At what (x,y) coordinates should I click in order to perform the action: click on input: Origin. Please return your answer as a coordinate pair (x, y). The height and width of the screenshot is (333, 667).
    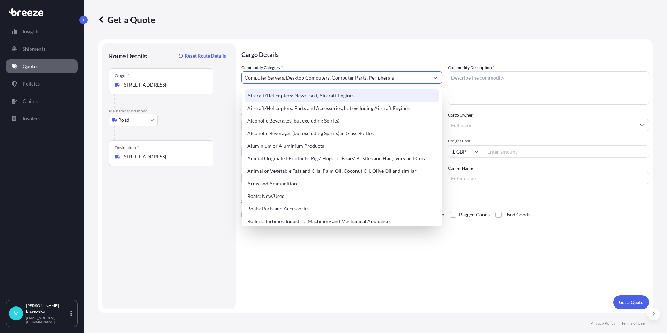
    Looking at the image, I should click on (164, 85).